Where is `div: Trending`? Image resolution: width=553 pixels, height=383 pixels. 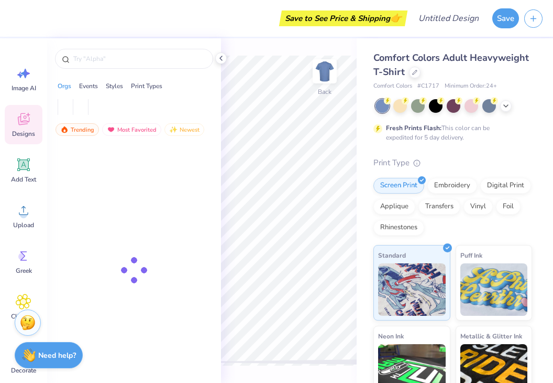 div: Trending is located at coordinates (77, 129).